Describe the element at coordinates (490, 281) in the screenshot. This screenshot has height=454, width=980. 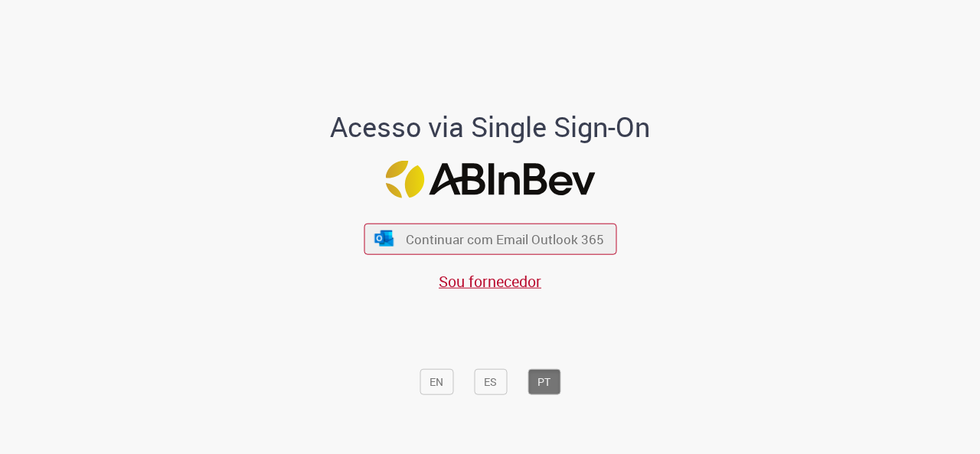
I see `span: Sou fornecedor` at that location.